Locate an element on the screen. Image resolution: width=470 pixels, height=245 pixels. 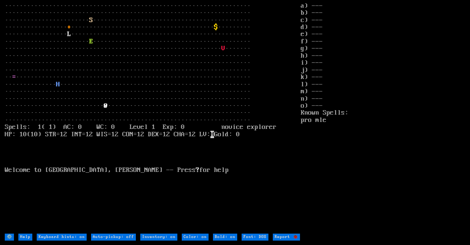
input: Font: DOS is located at coordinates (255, 237).